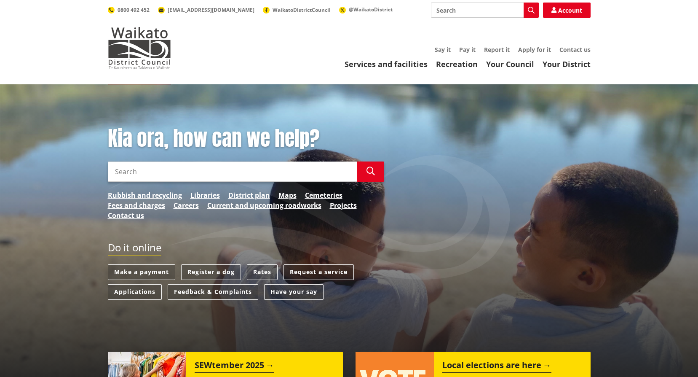 The height and width of the screenshot is (377, 698). Describe the element at coordinates (262, 272) in the screenshot. I see `a: Rates` at that location.